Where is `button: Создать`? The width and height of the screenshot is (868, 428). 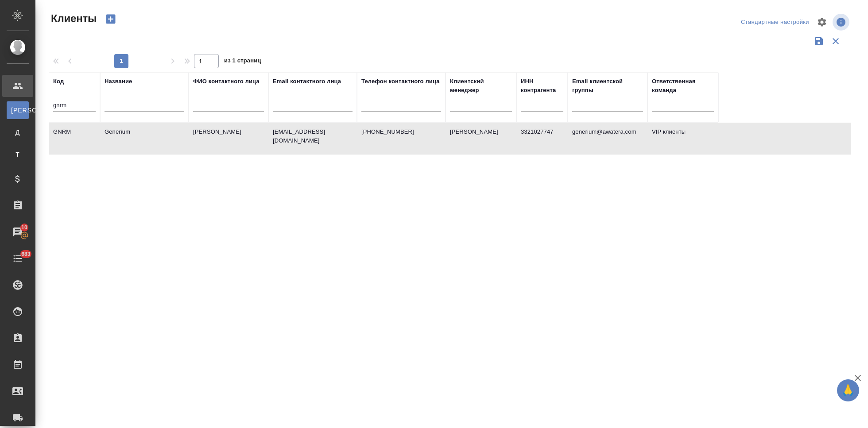 button: Создать is located at coordinates (111, 19).